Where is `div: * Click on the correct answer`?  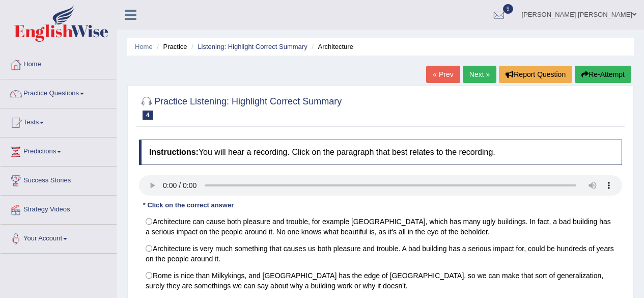 div: * Click on the correct answer is located at coordinates (188, 205).